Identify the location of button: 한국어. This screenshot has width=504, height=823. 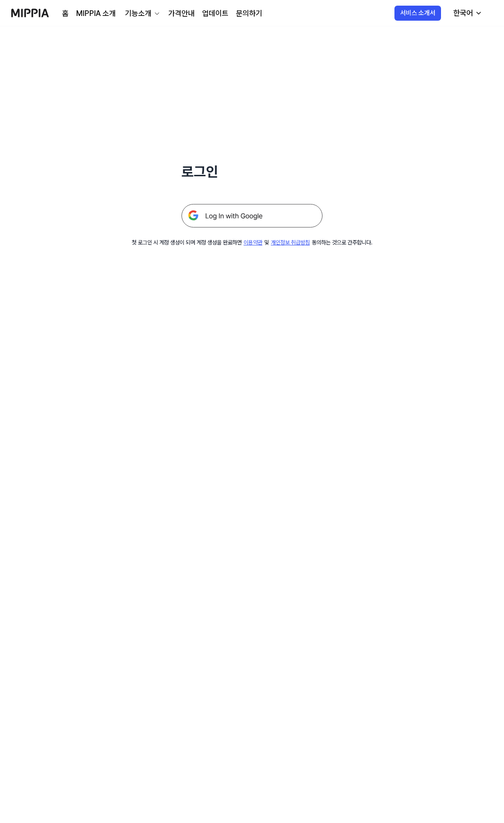
(467, 13).